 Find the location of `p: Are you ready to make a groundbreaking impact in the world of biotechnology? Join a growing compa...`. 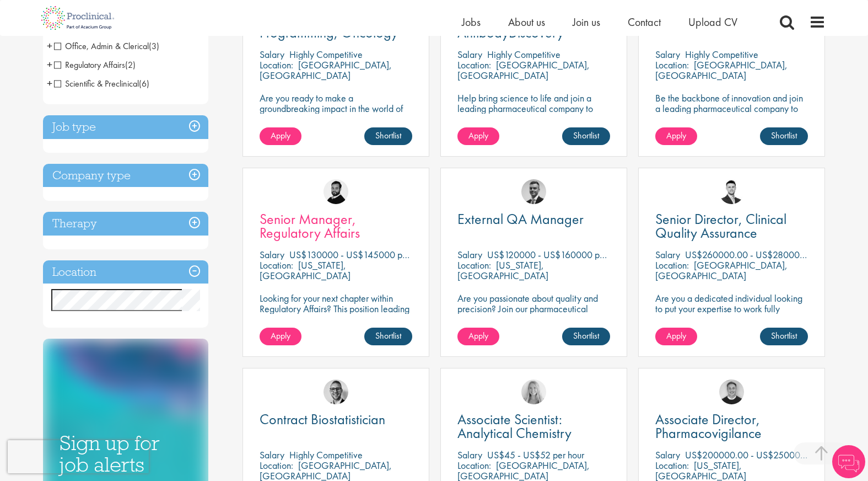

p: Are you ready to make a groundbreaking impact in the world of biotechnology? Join a growing compa... is located at coordinates (336, 118).